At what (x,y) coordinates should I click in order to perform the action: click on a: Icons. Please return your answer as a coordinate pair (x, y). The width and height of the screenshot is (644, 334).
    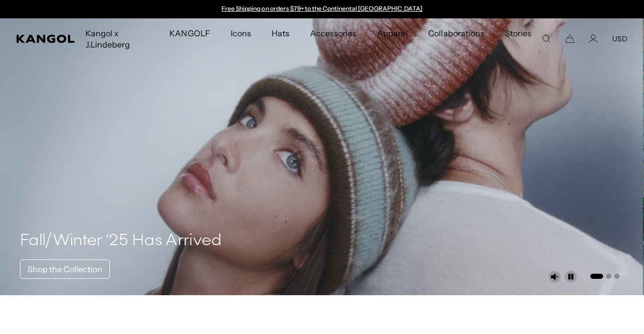
    Looking at the image, I should click on (241, 33).